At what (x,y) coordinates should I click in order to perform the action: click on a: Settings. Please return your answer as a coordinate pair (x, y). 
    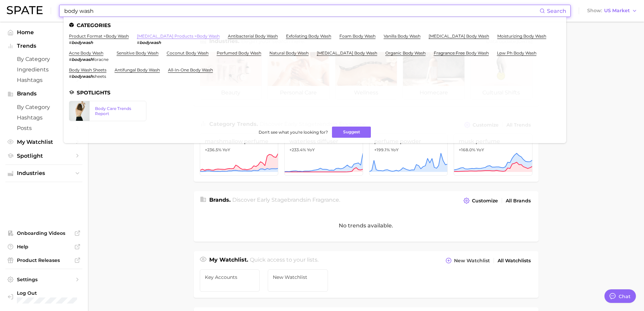
    Looking at the image, I should click on (44, 279).